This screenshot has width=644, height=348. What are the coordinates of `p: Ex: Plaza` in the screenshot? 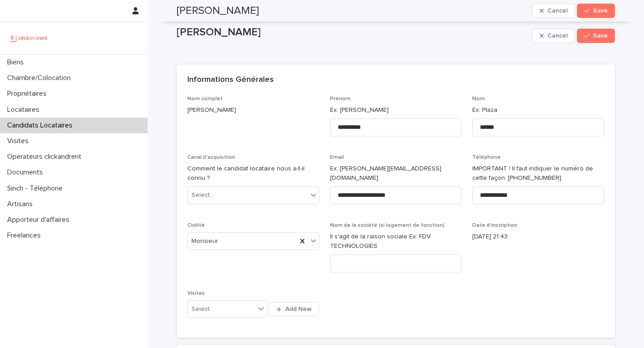 It's located at (538, 110).